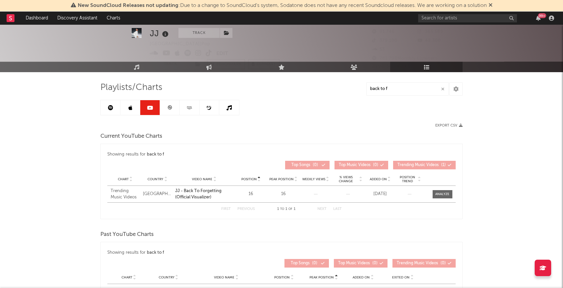  I want to click on button: Summary, so click(264, 64).